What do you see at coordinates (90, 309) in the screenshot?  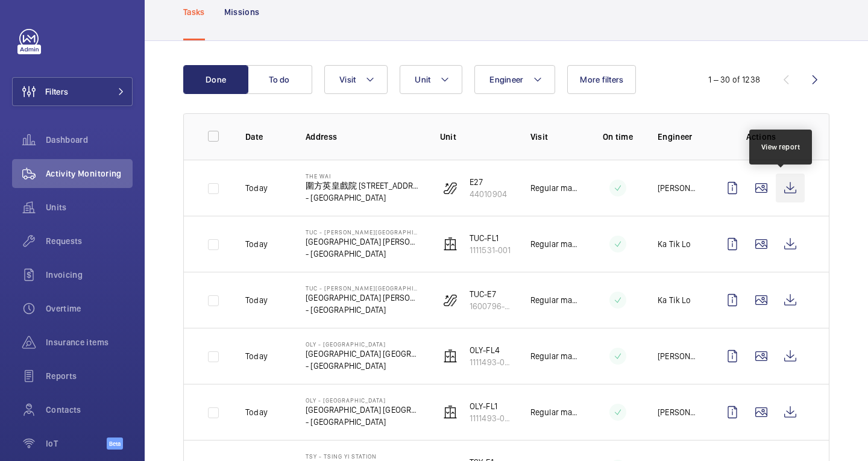 I see `span: Overtime` at bounding box center [90, 309].